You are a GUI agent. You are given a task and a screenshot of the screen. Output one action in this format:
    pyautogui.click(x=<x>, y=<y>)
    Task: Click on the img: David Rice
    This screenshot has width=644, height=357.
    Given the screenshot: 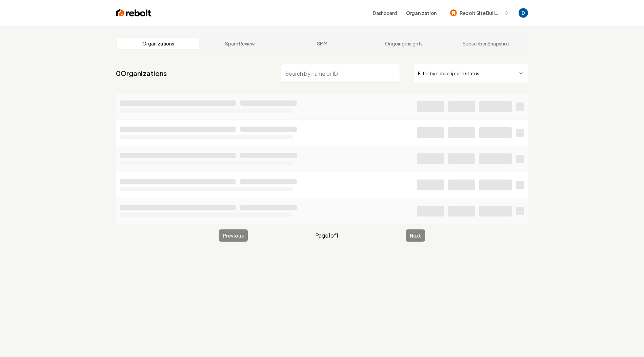 What is the action you would take?
    pyautogui.click(x=523, y=13)
    